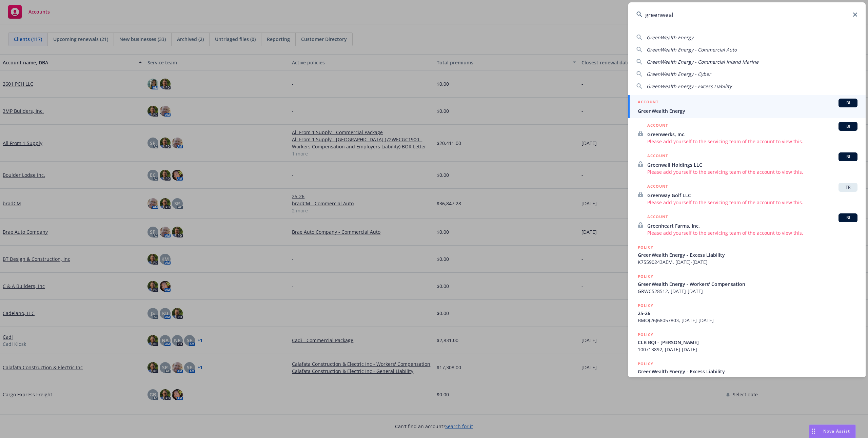 This screenshot has width=868, height=438. Describe the element at coordinates (747, 15) in the screenshot. I see `input: Search...` at that location.